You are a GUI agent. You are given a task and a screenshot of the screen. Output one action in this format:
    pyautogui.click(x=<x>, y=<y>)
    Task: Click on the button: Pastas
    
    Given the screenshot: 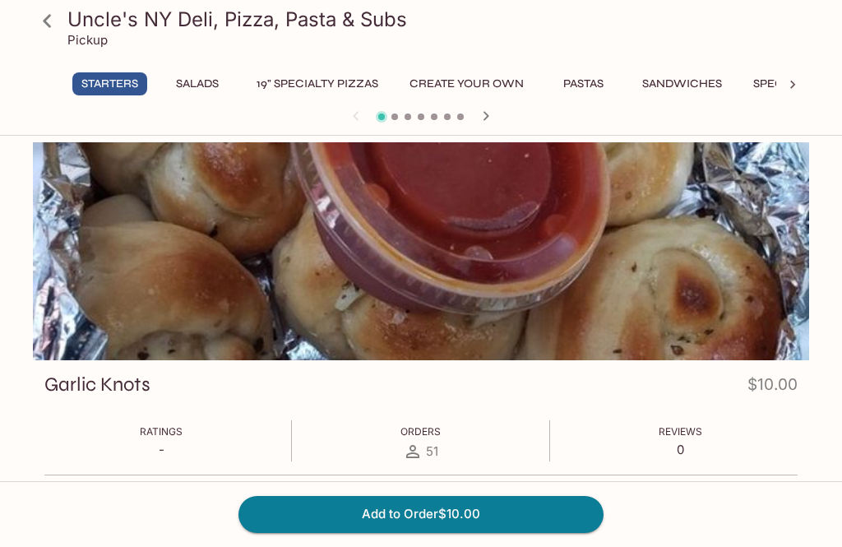 What is the action you would take?
    pyautogui.click(x=583, y=84)
    